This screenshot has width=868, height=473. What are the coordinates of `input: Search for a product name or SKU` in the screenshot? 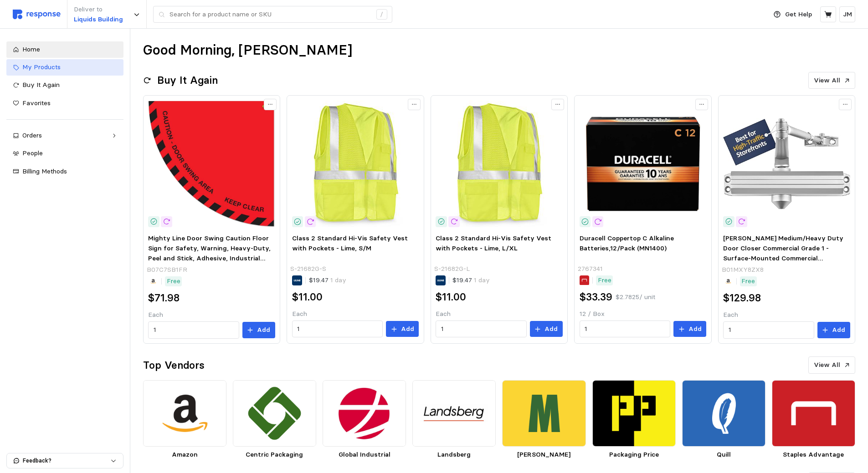 It's located at (270, 14).